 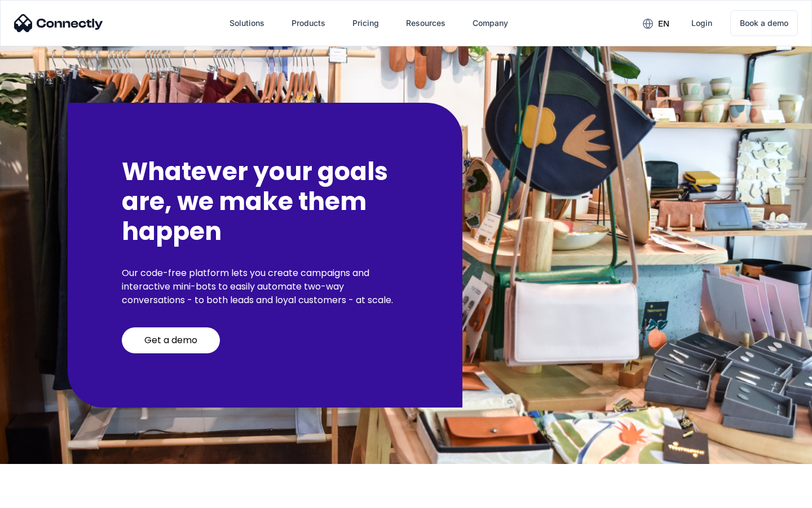 What do you see at coordinates (265, 286) in the screenshot?
I see `p: Our code-free platform lets you create campaigns and interactive mini-bots to easily automate two...` at bounding box center [265, 286].